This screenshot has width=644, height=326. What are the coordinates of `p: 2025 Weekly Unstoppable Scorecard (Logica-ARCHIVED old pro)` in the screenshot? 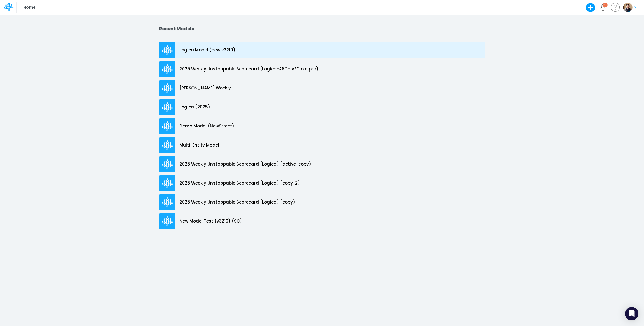 It's located at (249, 69).